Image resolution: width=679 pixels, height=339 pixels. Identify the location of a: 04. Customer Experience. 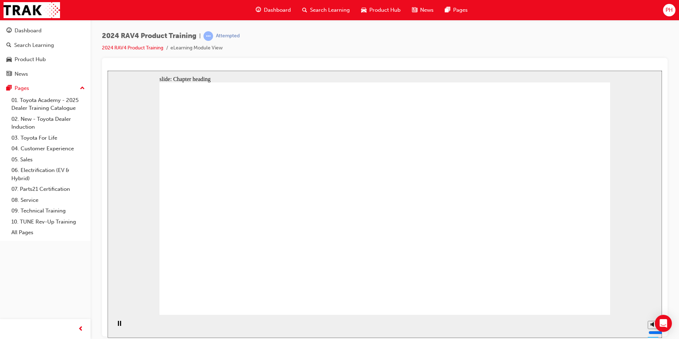
(48, 148).